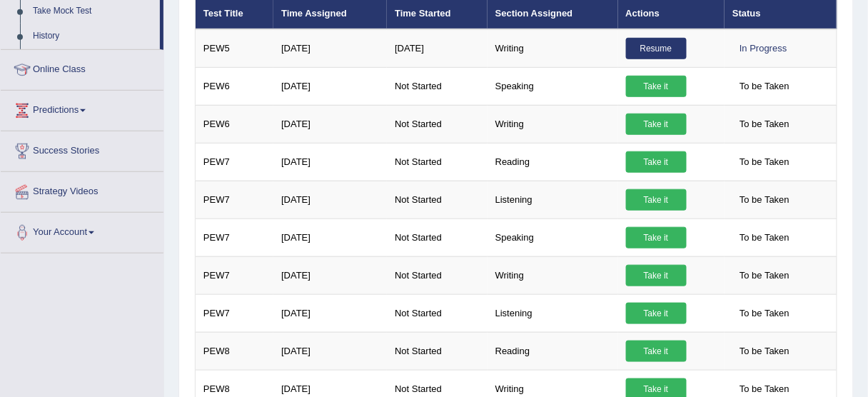  Describe the element at coordinates (82, 149) in the screenshot. I see `a: Success Stories` at that location.